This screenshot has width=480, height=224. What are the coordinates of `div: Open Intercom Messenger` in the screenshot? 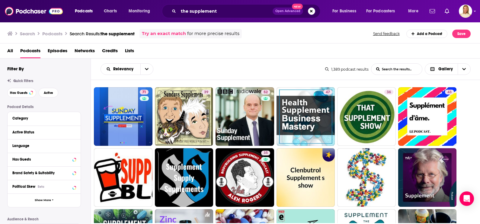 It's located at (467, 199).